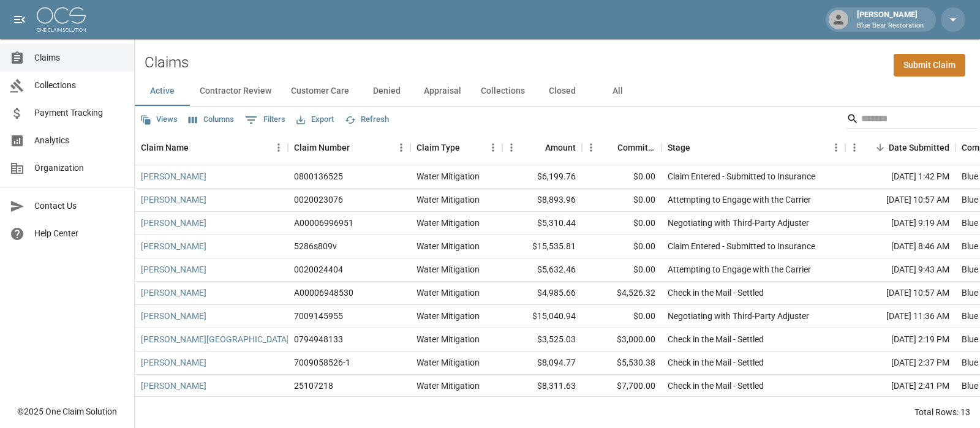 The height and width of the screenshot is (428, 980). I want to click on a: Submit Claim, so click(930, 65).